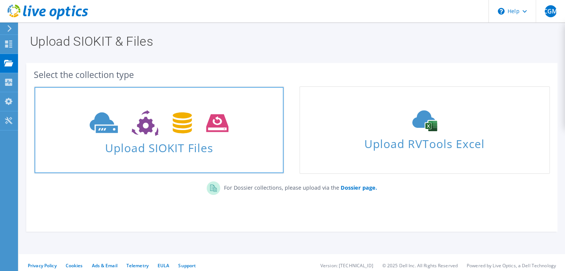 The height and width of the screenshot is (271, 565). Describe the element at coordinates (359, 188) in the screenshot. I see `b: Dossier page.` at that location.